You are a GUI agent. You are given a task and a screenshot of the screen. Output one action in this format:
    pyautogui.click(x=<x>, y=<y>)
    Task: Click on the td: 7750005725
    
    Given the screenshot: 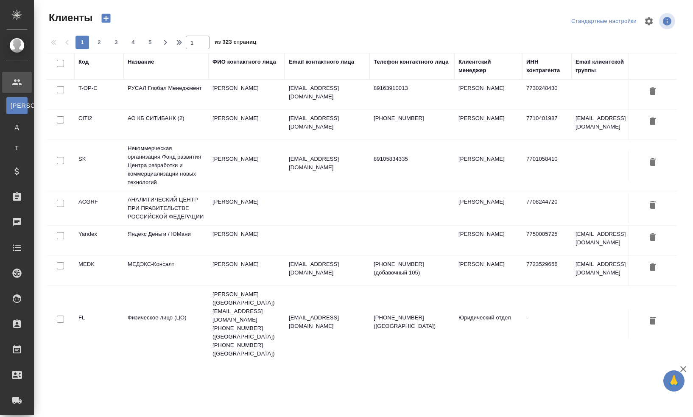 What is the action you would take?
    pyautogui.click(x=547, y=240)
    